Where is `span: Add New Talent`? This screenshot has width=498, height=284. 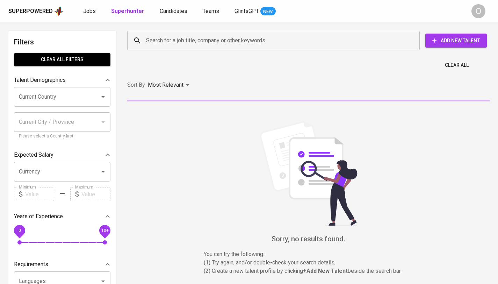 span: Add New Talent is located at coordinates (456, 41).